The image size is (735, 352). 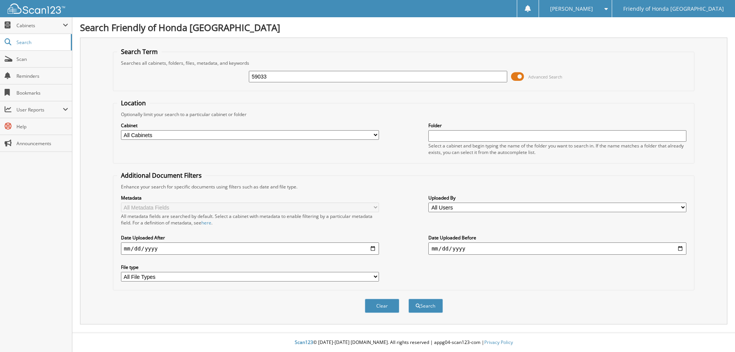 What do you see at coordinates (557, 237) in the screenshot?
I see `label: Date Uploaded Before` at bounding box center [557, 237].